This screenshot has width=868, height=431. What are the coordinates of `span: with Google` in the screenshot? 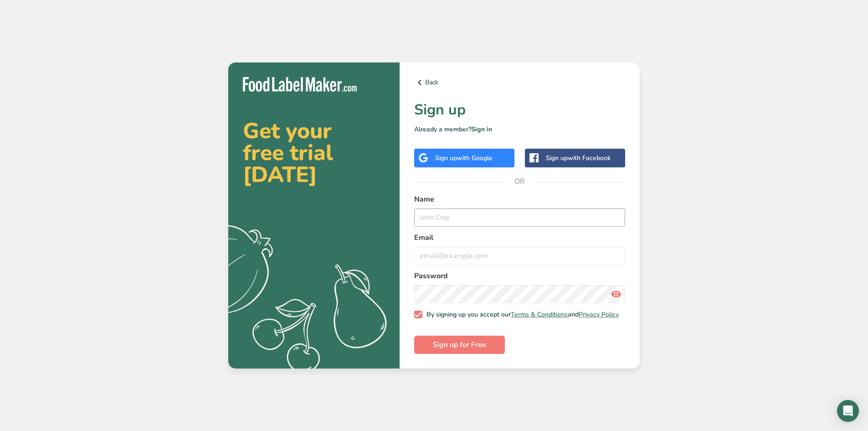 It's located at (475, 158).